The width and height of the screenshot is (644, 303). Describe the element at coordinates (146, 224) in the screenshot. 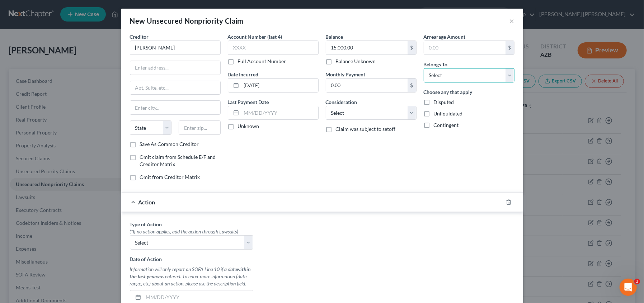

I see `span: Type of Action` at that location.